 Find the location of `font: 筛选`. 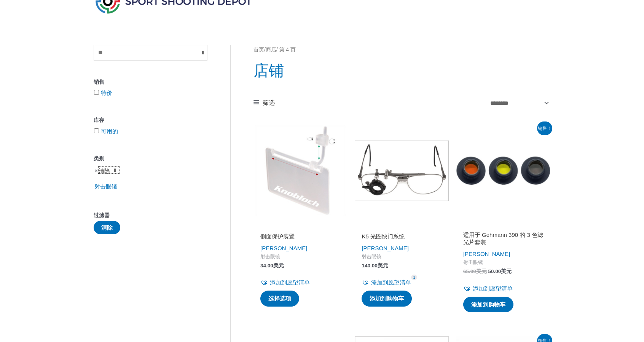

font: 筛选 is located at coordinates (269, 103).